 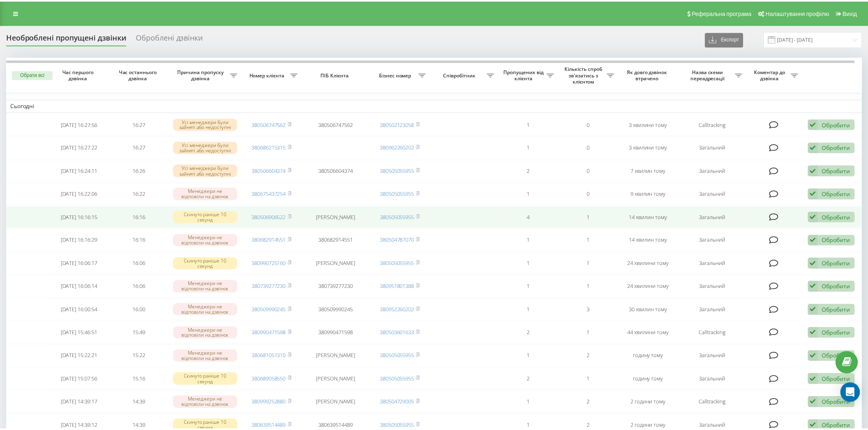 What do you see at coordinates (338, 310) in the screenshot?
I see `td: 380509990245` at bounding box center [338, 310].